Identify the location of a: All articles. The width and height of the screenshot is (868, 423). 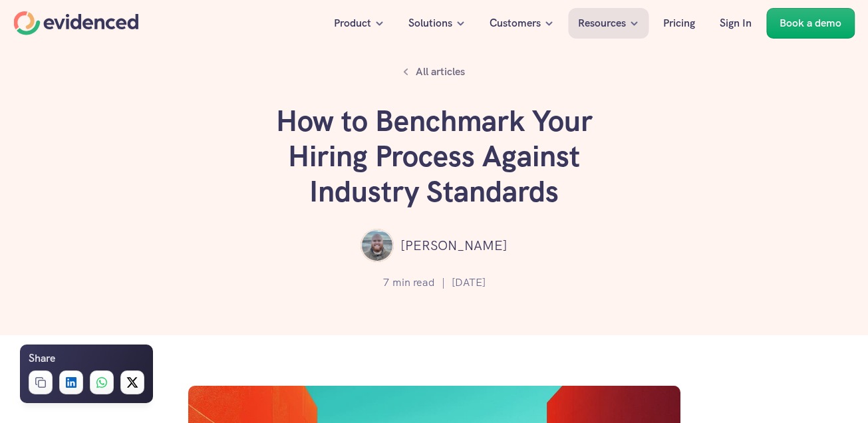
(434, 72).